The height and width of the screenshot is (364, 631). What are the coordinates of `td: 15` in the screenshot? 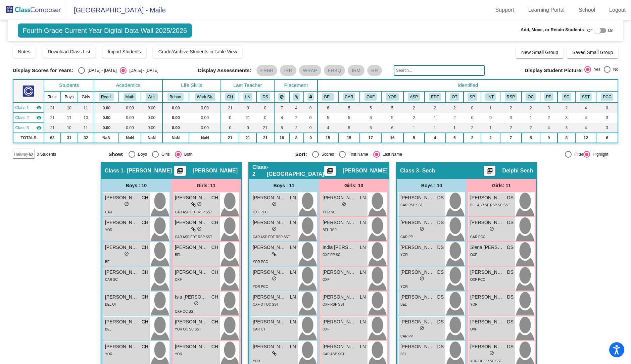 It's located at (328, 138).